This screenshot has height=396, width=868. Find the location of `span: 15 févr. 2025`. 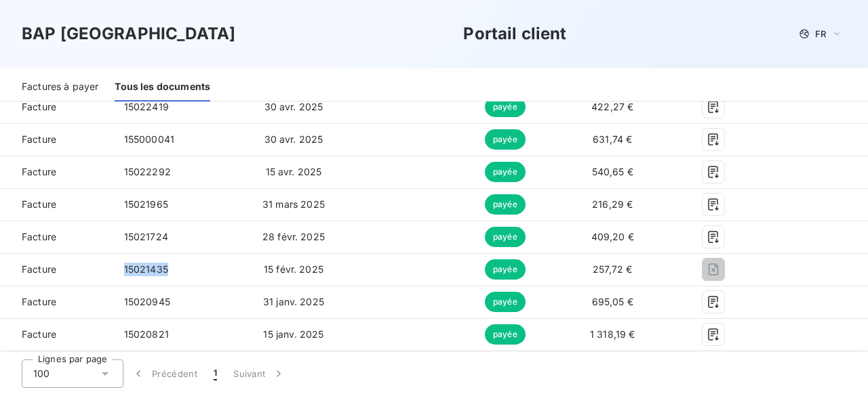

span: 15 févr. 2025 is located at coordinates (294, 269).